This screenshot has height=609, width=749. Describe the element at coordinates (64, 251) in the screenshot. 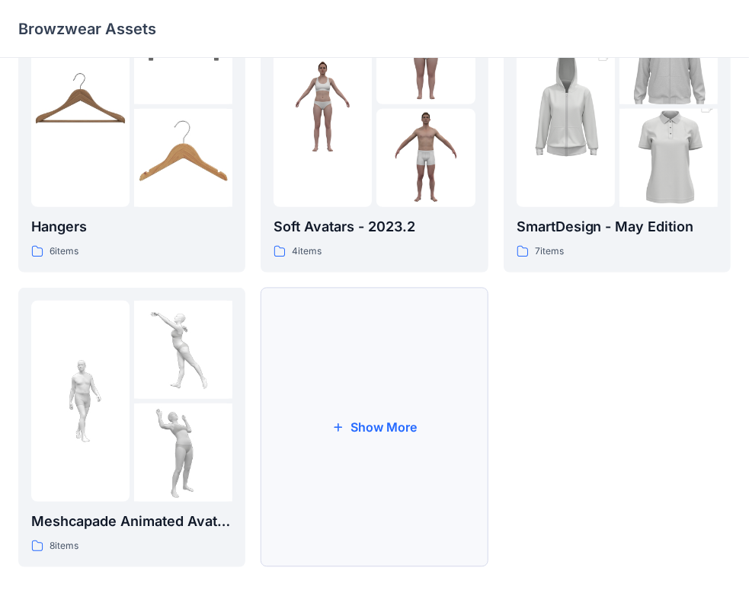

I see `p: 6 items` at that location.